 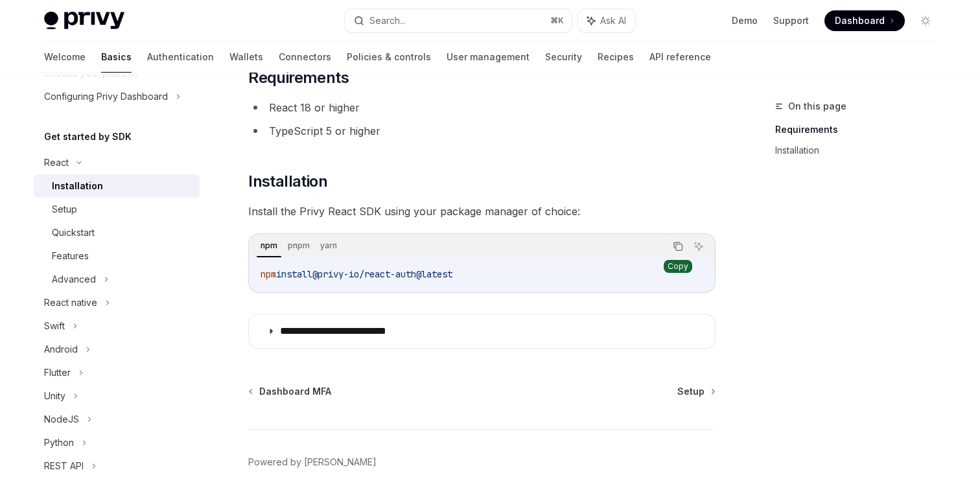 I want to click on a: Demo, so click(x=745, y=21).